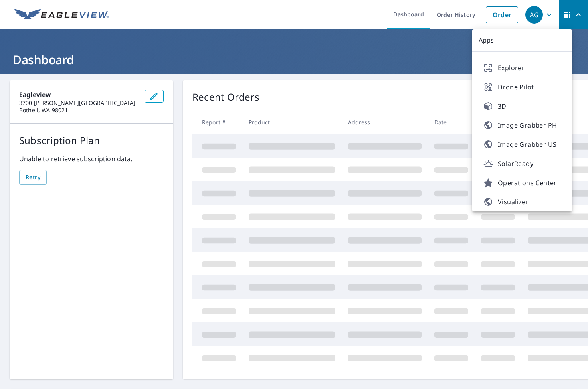 The width and height of the screenshot is (588, 389). Describe the element at coordinates (522, 164) in the screenshot. I see `a: SolarReady` at that location.